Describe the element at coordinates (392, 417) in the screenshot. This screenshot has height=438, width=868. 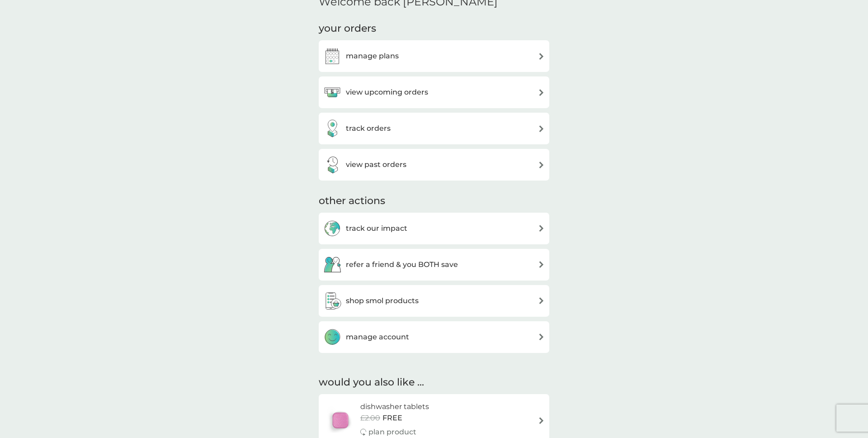
I see `span: FREE` at that location.